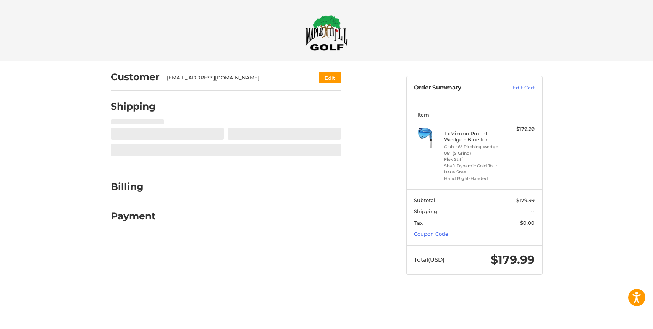  Describe the element at coordinates (455, 88) in the screenshot. I see `h3: Order Summary` at that location.